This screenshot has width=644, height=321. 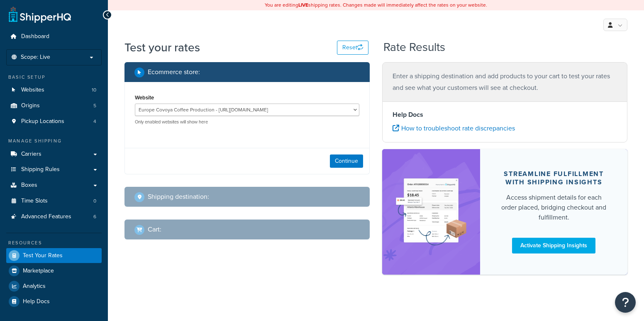 What do you see at coordinates (54, 271) in the screenshot?
I see `a: Marketplace` at bounding box center [54, 271].